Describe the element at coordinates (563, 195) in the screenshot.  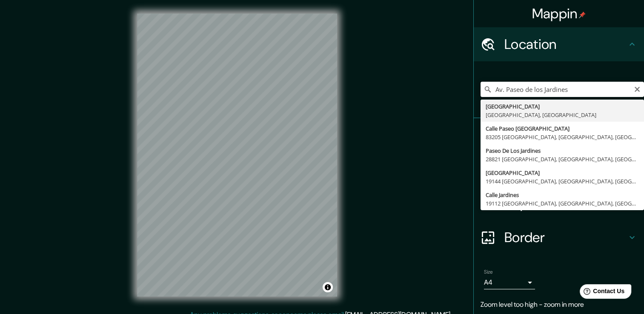
I see `div: Calle Jardines` at that location.